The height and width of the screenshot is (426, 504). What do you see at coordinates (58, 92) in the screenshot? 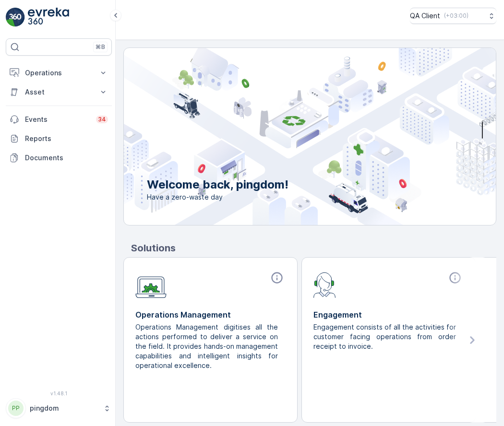
I see `button: Asset` at bounding box center [58, 92].